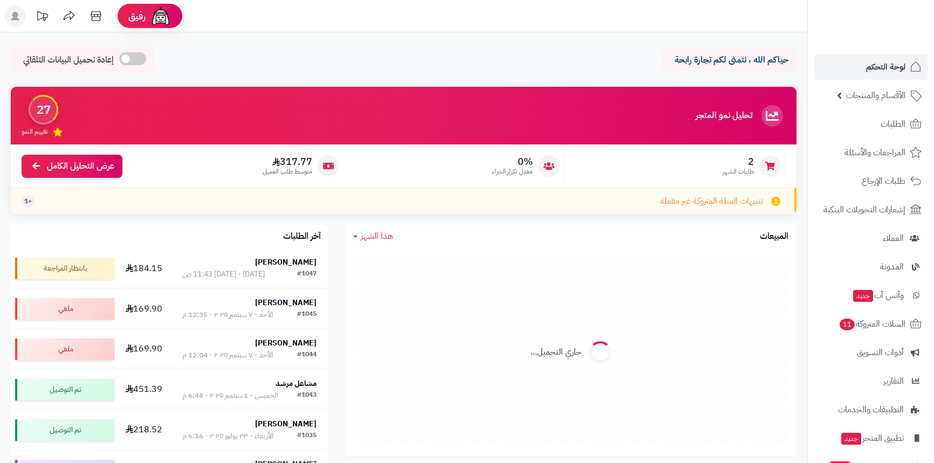  I want to click on strong: مشاعل مرشد, so click(296, 383).